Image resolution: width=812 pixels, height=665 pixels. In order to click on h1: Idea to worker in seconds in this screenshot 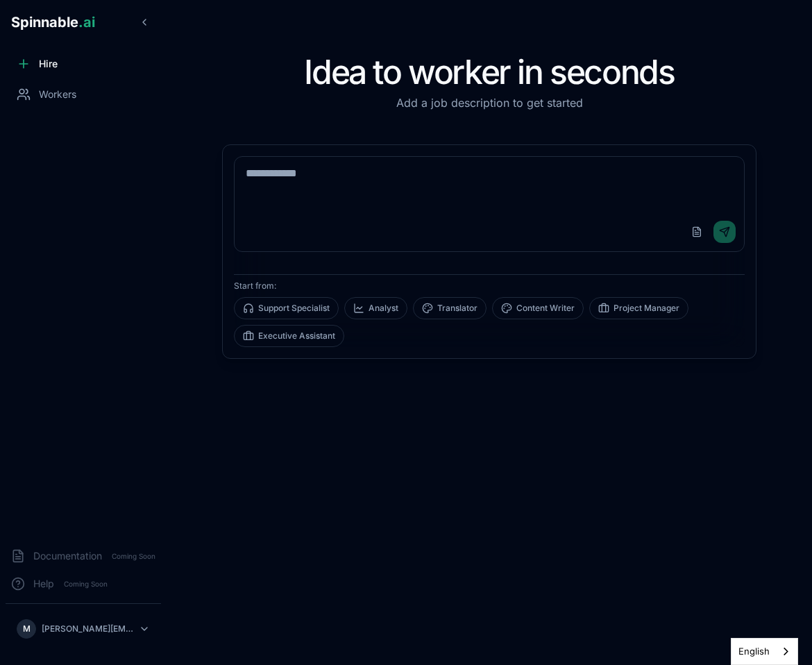, I will do `click(489, 72)`.